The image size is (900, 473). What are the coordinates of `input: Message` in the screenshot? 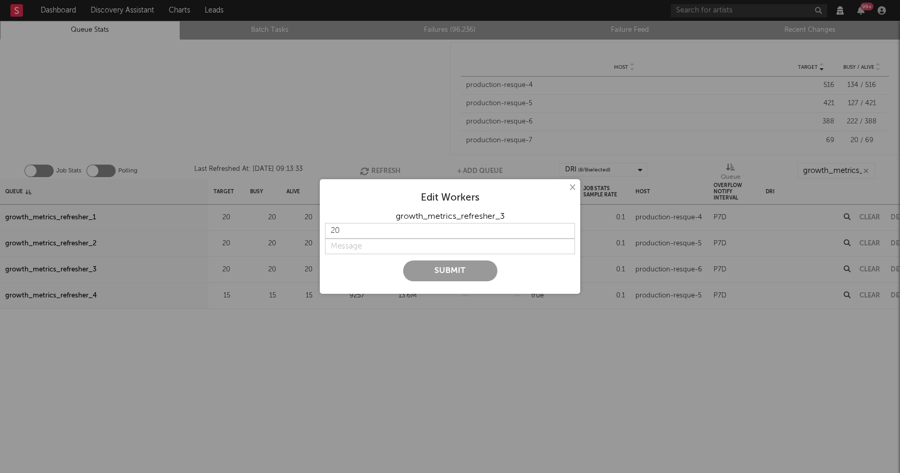 It's located at (450, 246).